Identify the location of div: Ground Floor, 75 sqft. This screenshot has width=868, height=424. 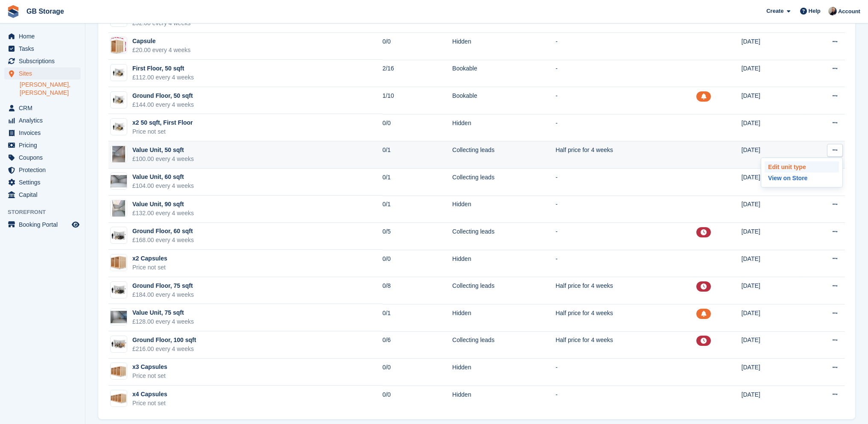
(163, 285).